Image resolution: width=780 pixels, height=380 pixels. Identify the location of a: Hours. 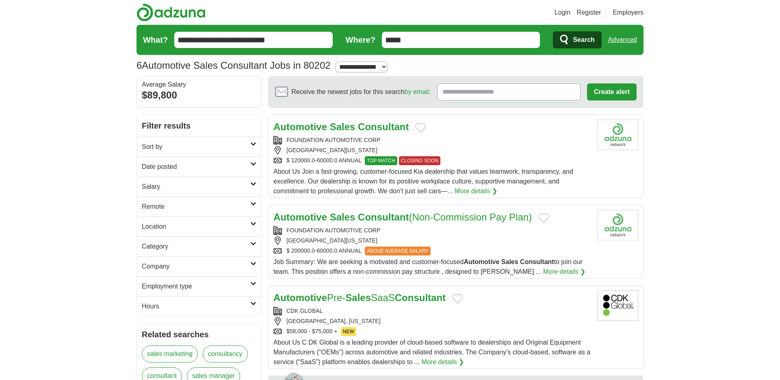
(199, 306).